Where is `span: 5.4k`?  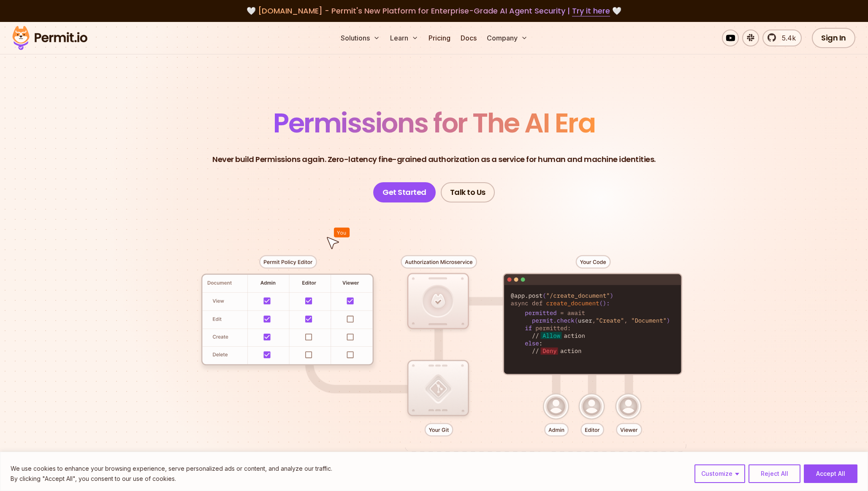 span: 5.4k is located at coordinates (786, 38).